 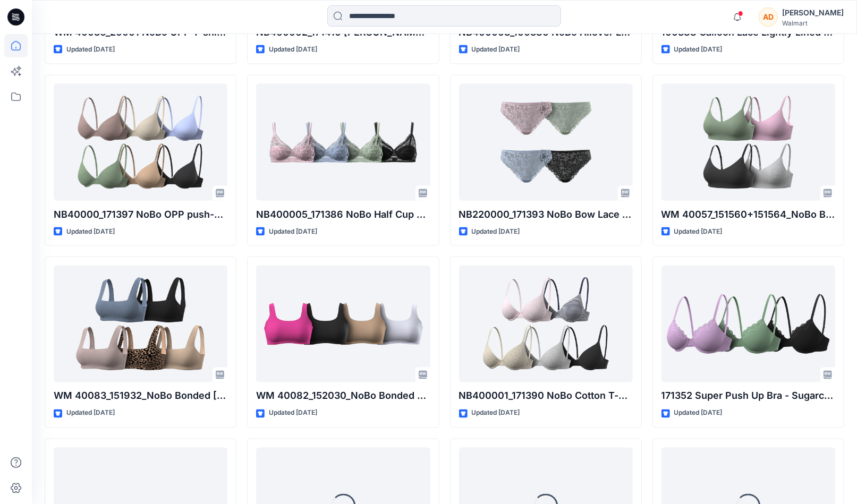 I want to click on a: 171352 Super Push Up Bra - Sugarcup, so click(x=748, y=324).